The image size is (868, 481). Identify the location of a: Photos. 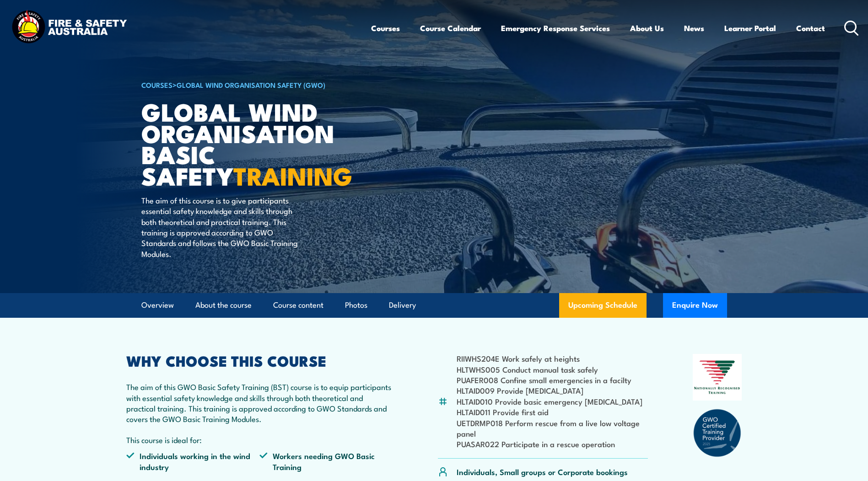
(356, 305).